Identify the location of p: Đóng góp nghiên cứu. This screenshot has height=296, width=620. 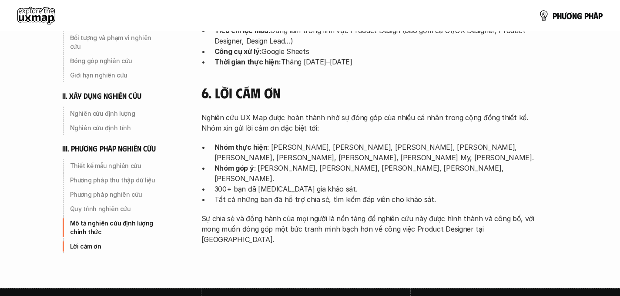
(117, 61).